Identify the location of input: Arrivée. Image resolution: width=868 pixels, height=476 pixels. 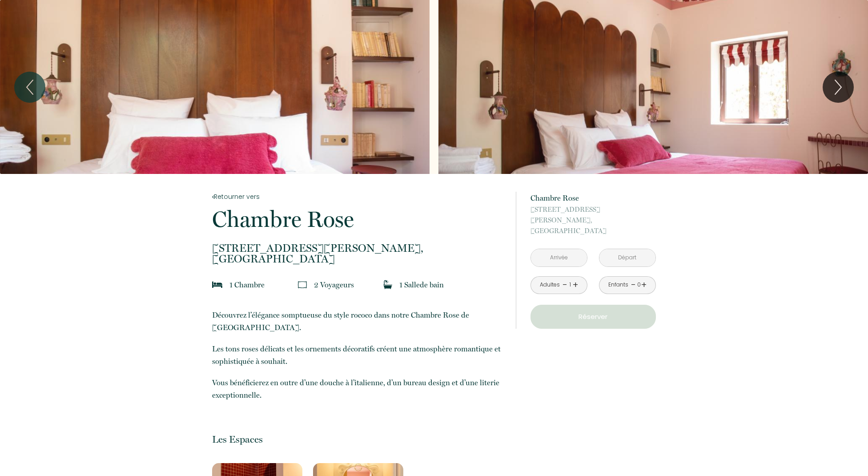
(559, 258).